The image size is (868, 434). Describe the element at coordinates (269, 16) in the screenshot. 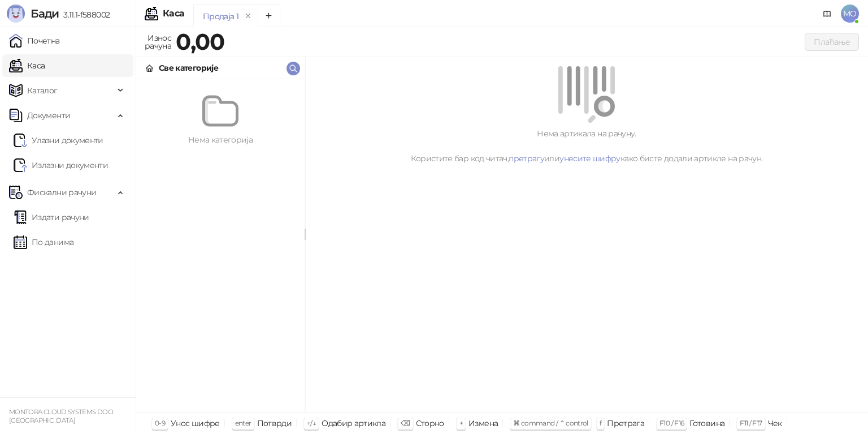

I see `button: Add tab` at that location.